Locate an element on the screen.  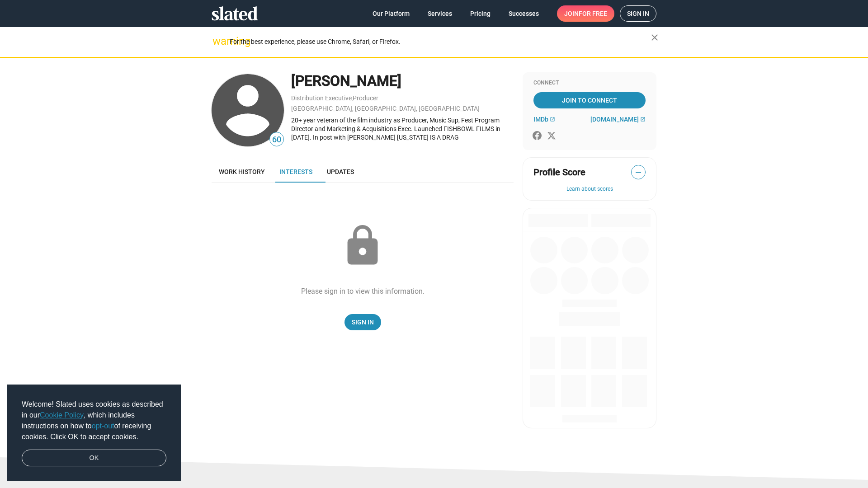
div: Please sign in to view this information. is located at coordinates (363, 291).